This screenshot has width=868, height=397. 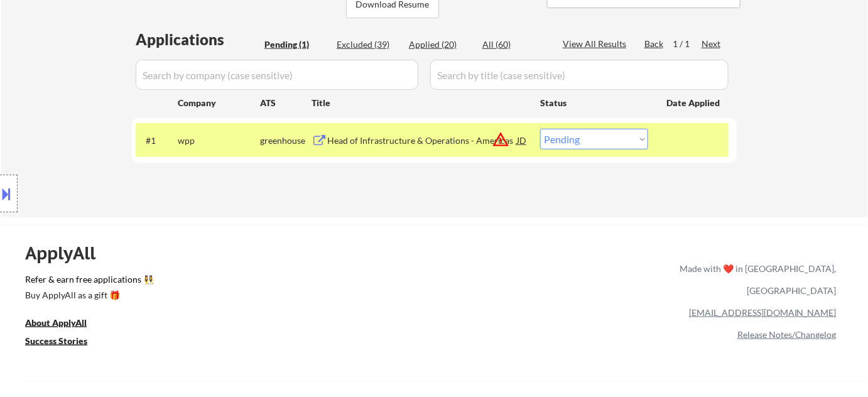 What do you see at coordinates (712, 44) in the screenshot?
I see `div: Next` at bounding box center [712, 44].